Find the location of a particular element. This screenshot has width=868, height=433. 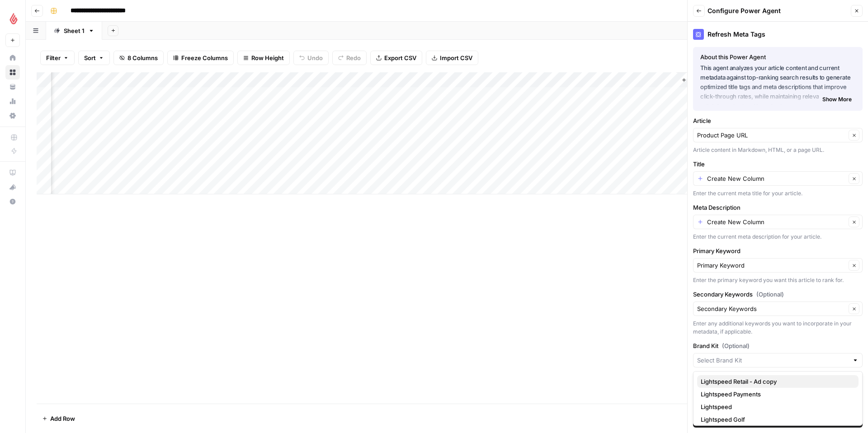

span: Redo is located at coordinates (354, 58).